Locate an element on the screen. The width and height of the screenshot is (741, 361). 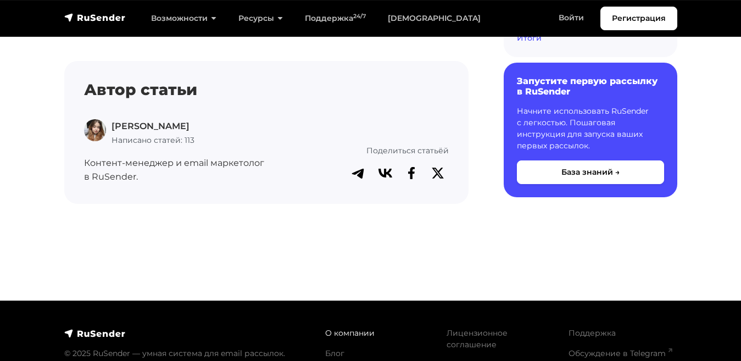
a: Обсуждение в Telegram is located at coordinates (620, 353).